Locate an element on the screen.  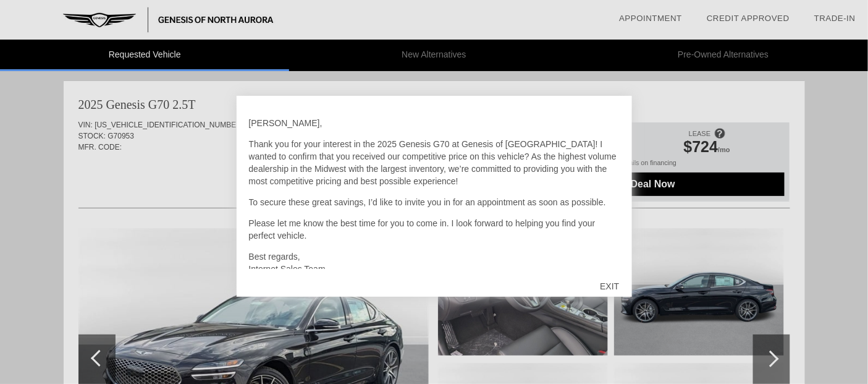
a: Appointment is located at coordinates (651, 18).